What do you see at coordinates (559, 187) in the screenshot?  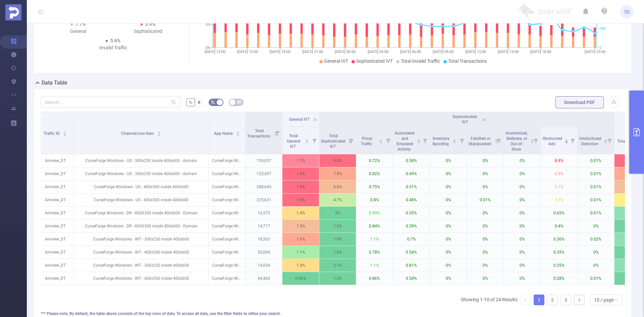 I see `p: 5.7%` at bounding box center [559, 187].